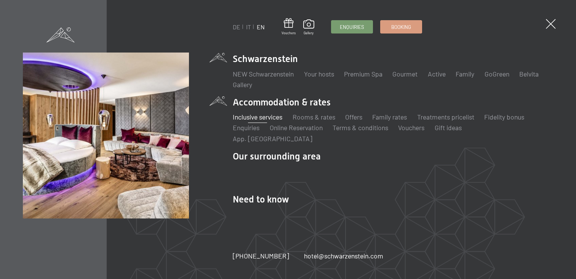 The height and width of the screenshot is (279, 576). What do you see at coordinates (237, 27) in the screenshot?
I see `a: DE` at bounding box center [237, 27].